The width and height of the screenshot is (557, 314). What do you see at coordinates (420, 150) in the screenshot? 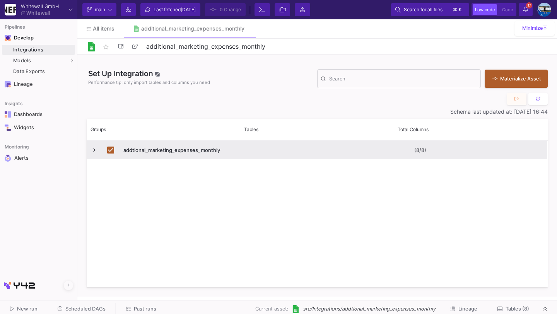
I see `y42-import-column-renderer: (8/8)` at bounding box center [420, 150].